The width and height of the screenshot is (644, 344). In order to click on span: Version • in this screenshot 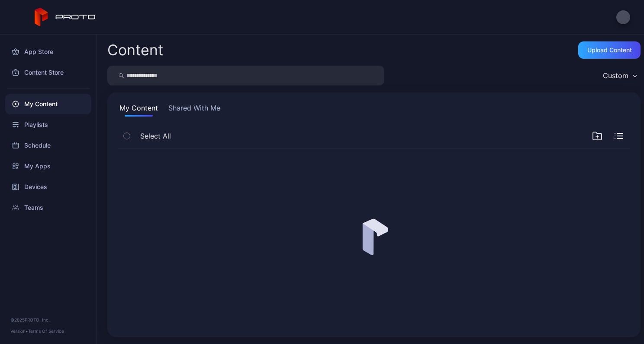, I will do `click(19, 332)`.